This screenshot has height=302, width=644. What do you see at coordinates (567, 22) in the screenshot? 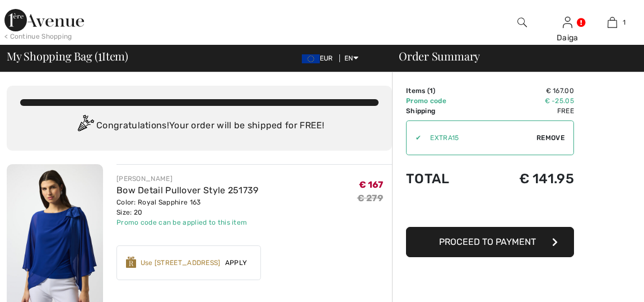
I see `a: Sign In` at bounding box center [567, 22].